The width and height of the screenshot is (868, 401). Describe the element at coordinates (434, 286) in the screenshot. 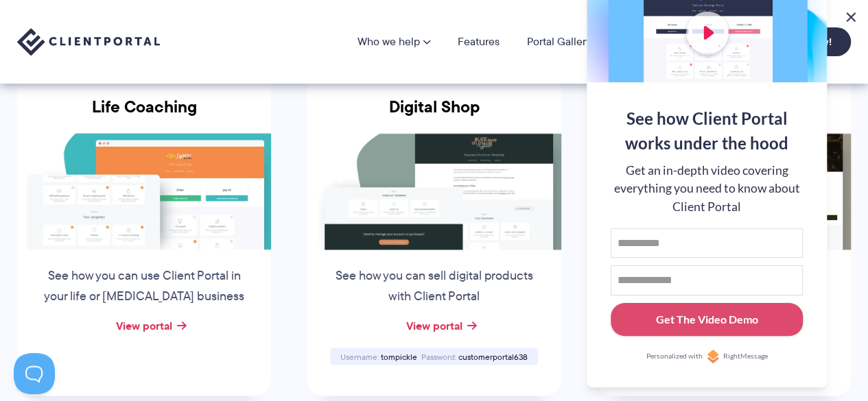

I see `p: See how you can sell digital products with Client Portal` at that location.